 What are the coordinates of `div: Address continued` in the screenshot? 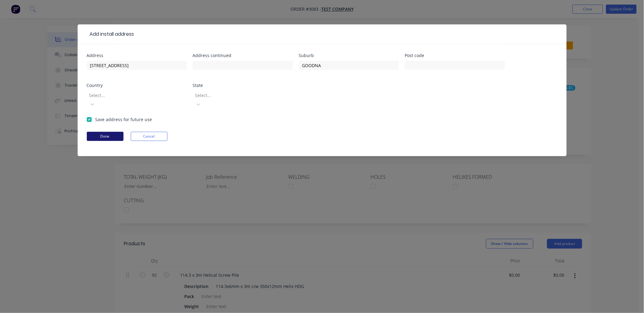 It's located at (242, 56).